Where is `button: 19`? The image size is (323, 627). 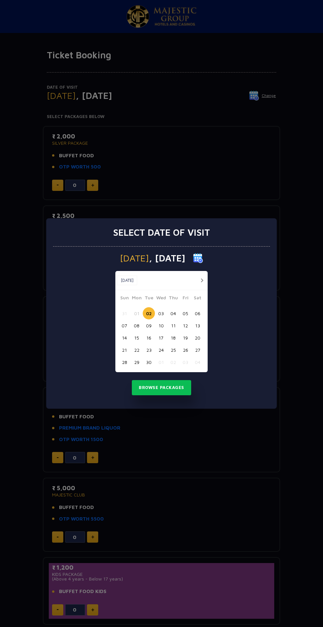
button: 19 is located at coordinates (185, 338).